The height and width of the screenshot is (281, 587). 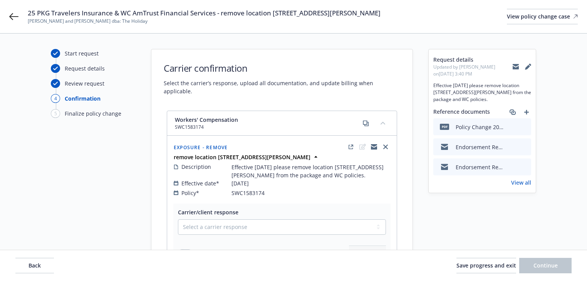 I want to click on div: Workers' CompensationSWC1583174copycollapse content, so click(x=282, y=123).